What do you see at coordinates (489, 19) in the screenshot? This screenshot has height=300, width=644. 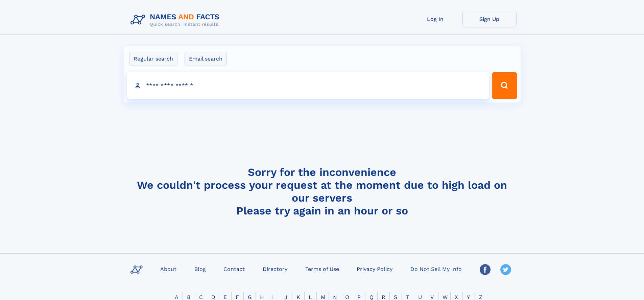 I see `a: Sign Up` at bounding box center [489, 19].